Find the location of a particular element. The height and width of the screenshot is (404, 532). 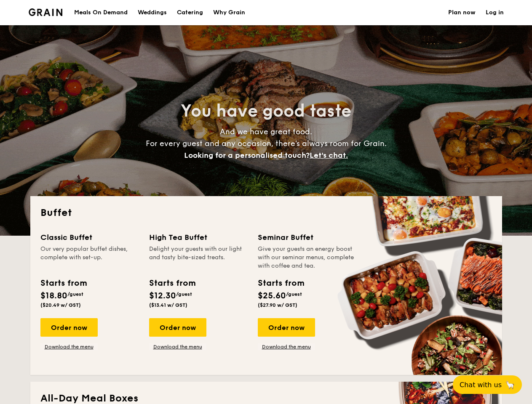

span: ($20.49 w/ GST) is located at coordinates (60, 306).